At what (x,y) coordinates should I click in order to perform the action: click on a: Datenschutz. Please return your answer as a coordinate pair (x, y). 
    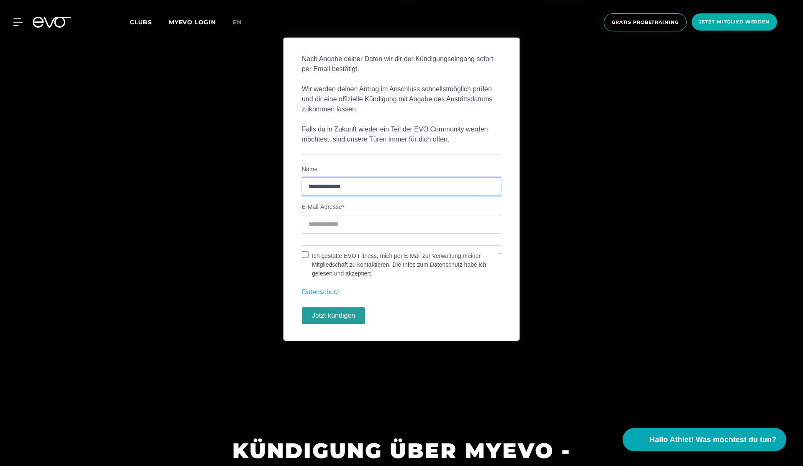
    Looking at the image, I should click on (320, 292).